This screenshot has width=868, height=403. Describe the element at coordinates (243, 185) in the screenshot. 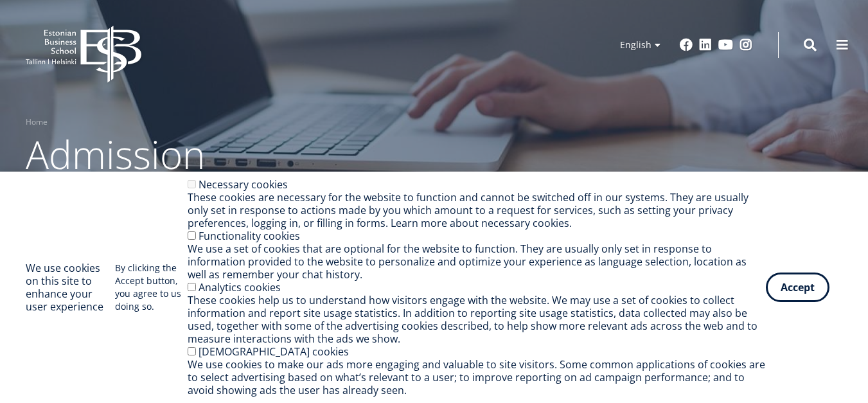

I see `label: Necessary cookies` at that location.